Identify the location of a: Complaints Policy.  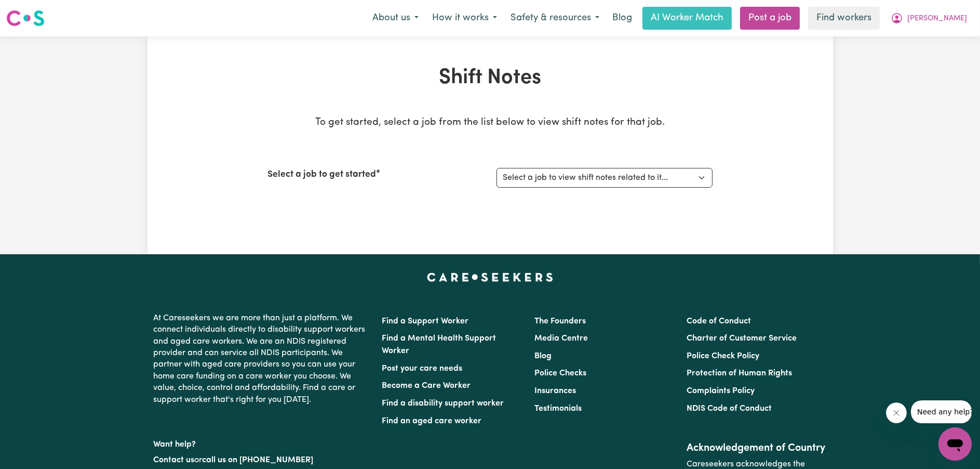
(721, 391).